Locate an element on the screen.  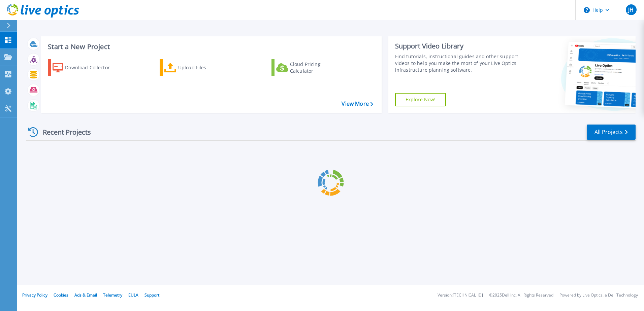
a: Cloud Pricing Calculator is located at coordinates (309, 67).